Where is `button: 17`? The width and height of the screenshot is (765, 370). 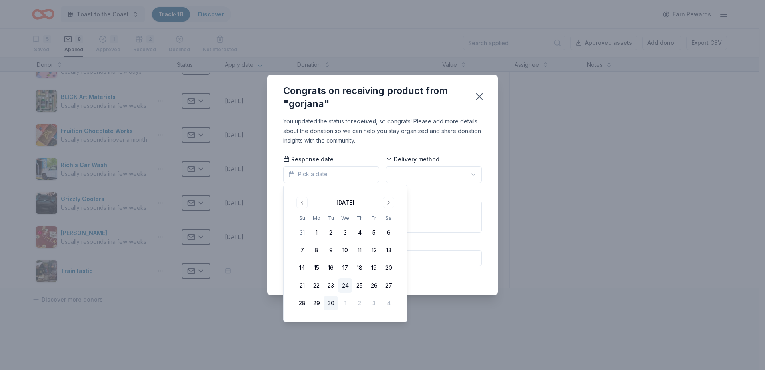
button: 17 is located at coordinates (345, 268).